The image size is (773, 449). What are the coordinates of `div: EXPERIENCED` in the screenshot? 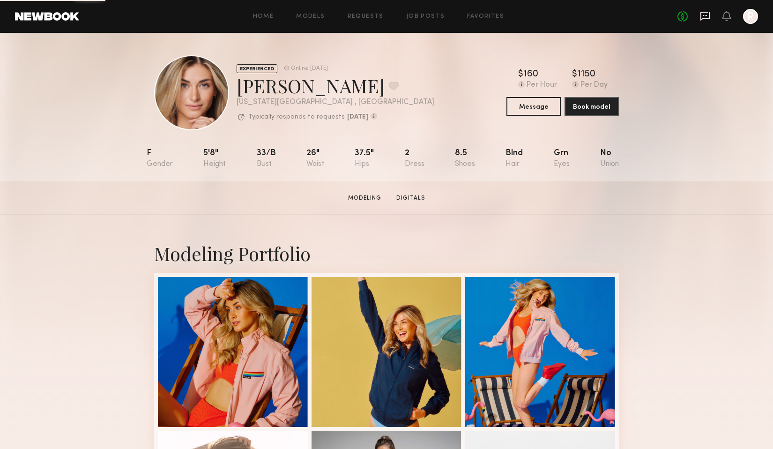 It's located at (257, 68).